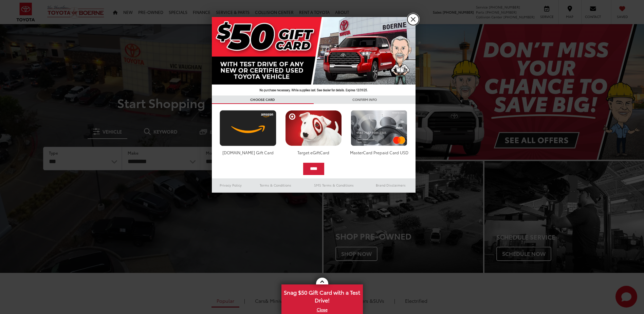  What do you see at coordinates (314, 56) in the screenshot?
I see `img: 42635_top_851395.jpg` at bounding box center [314, 56].